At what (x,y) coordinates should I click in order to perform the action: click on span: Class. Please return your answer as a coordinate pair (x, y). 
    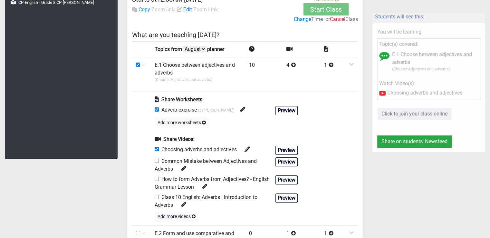
    Looking at the image, I should click on (352, 19).